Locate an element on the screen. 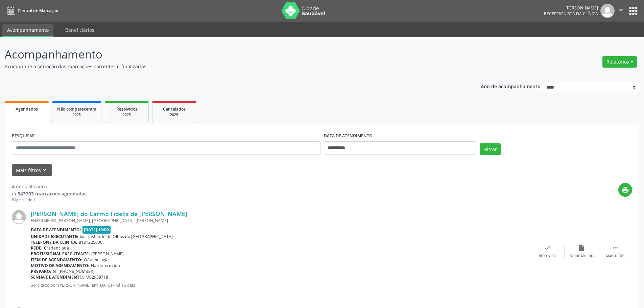 The width and height of the screenshot is (644, 308). div: Página 1 de 1 is located at coordinates (49, 200).